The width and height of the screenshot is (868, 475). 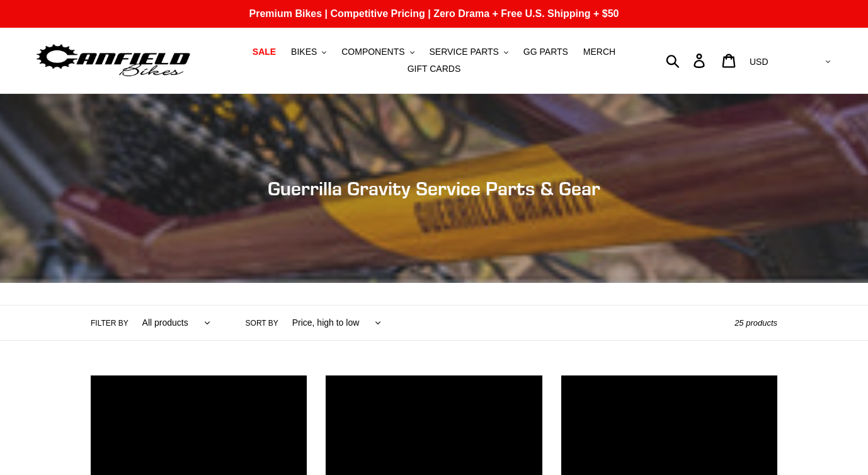 What do you see at coordinates (113, 60) in the screenshot?
I see `img: Canfield Bikes` at bounding box center [113, 60].